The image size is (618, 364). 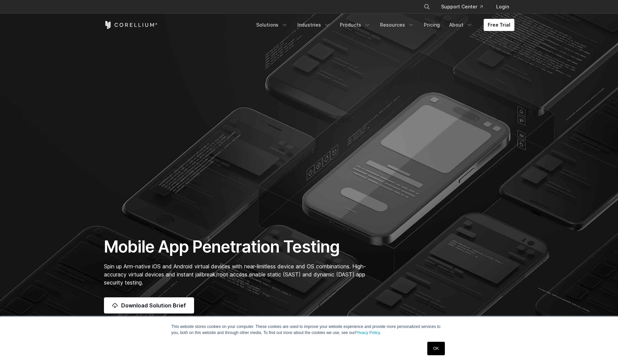 What do you see at coordinates (238, 247) in the screenshot?
I see `h1: Mobile App Penetration Testing` at bounding box center [238, 247].